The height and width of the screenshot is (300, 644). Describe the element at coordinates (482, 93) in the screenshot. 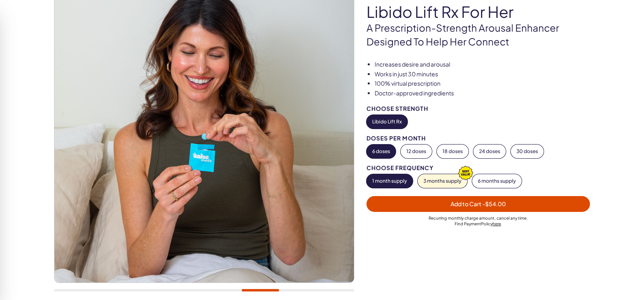

I see `li: Doctor-approved ingredients` at that location.